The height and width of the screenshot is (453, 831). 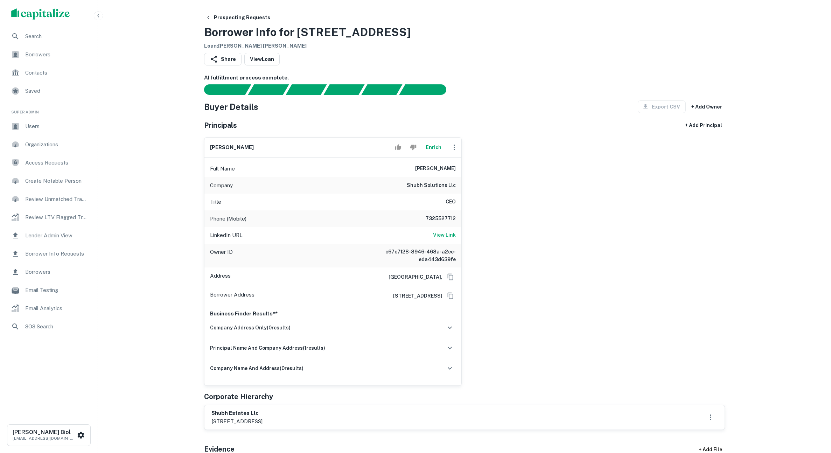 What do you see at coordinates (49, 126) in the screenshot?
I see `div: Users` at bounding box center [49, 126].